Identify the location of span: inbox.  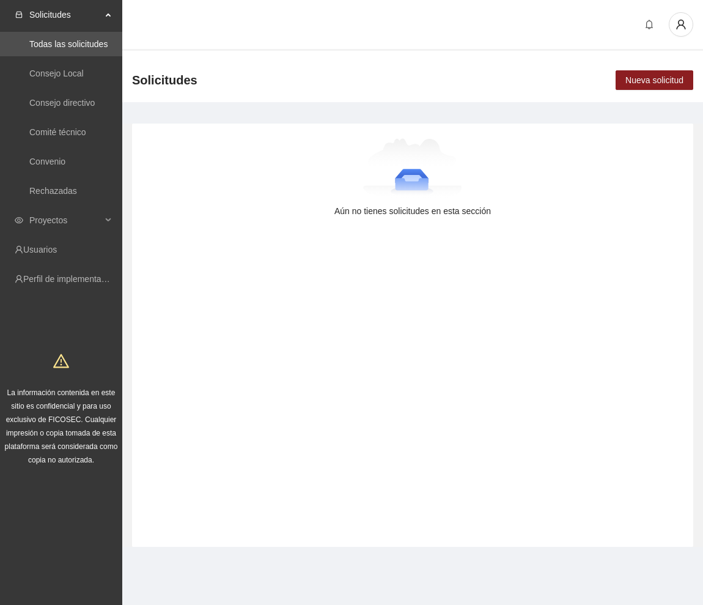
(19, 15).